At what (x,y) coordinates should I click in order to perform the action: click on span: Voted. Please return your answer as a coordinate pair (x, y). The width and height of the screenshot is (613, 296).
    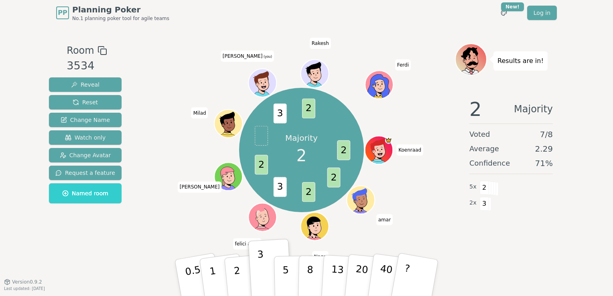
    Looking at the image, I should click on (480, 134).